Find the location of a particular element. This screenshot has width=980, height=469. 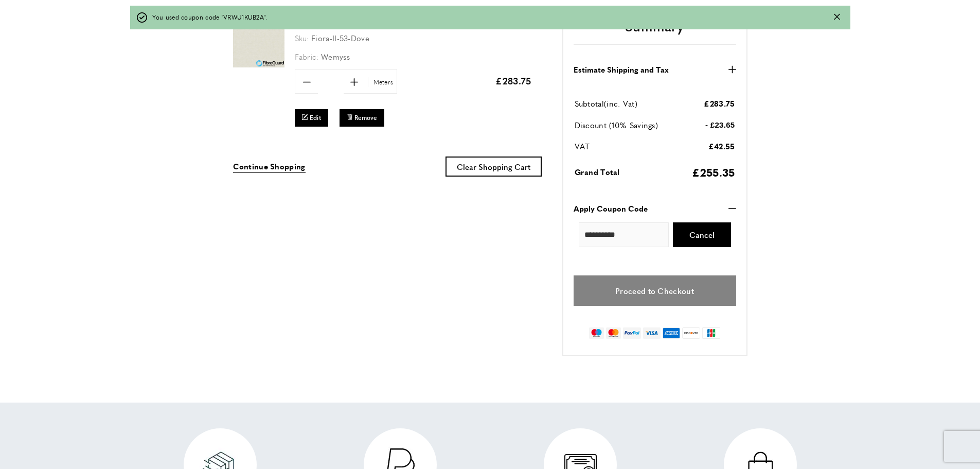

span: Grand Total is located at coordinates (597, 171).